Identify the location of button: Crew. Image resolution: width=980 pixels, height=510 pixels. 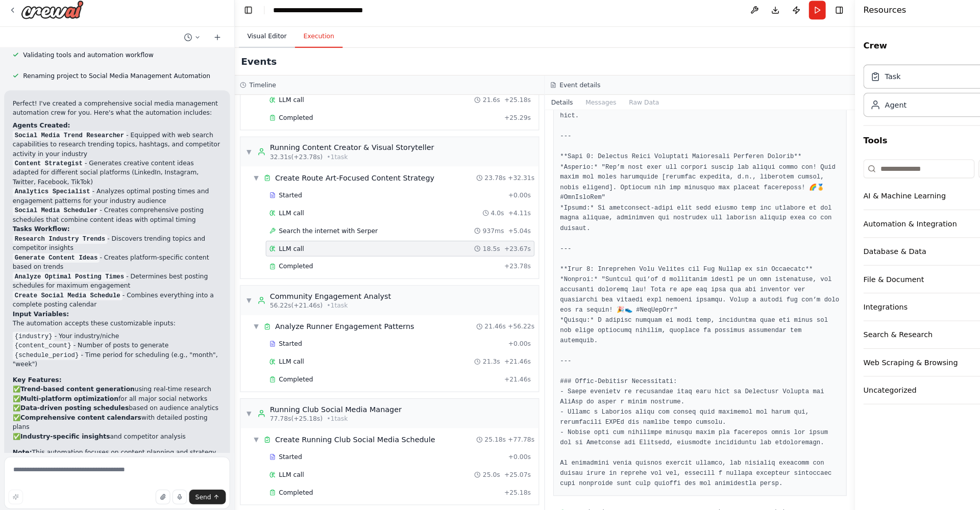
(907, 51).